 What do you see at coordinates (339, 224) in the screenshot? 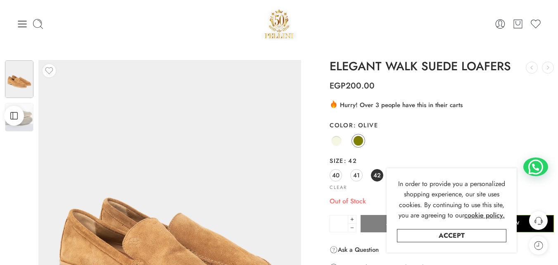
I see `input: Product quantity` at bounding box center [339, 224].